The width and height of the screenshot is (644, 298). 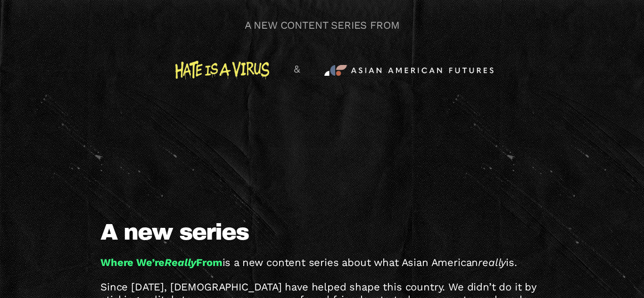 What do you see at coordinates (492, 262) in the screenshot?
I see `em: really` at bounding box center [492, 262].